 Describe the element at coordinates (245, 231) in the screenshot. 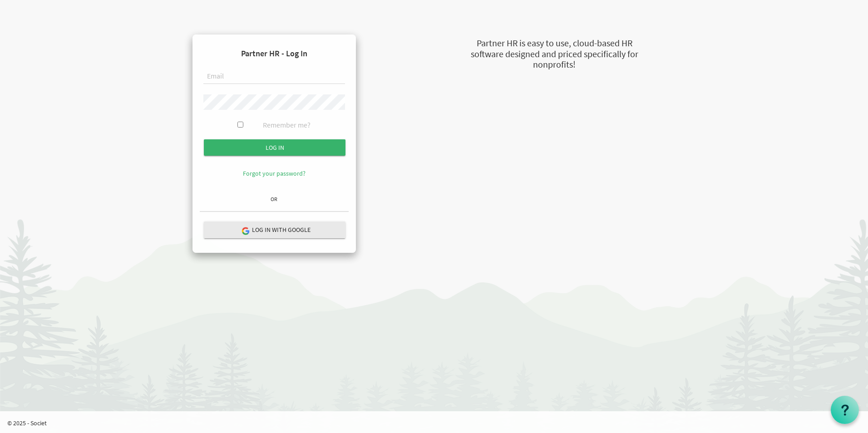

I see `img: google-logo.png` at that location.